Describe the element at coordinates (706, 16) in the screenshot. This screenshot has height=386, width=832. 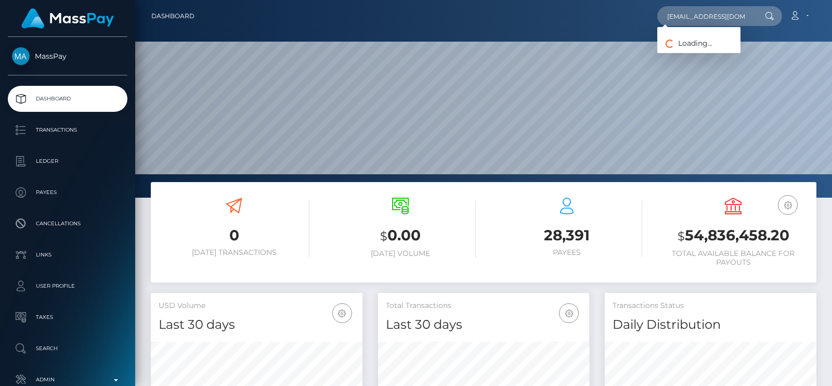
I see `input: Search...` at that location.